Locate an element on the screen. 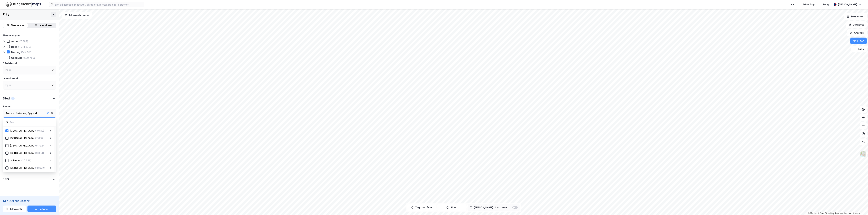 This screenshot has width=868, height=215. div: Mine Tags is located at coordinates (809, 4).